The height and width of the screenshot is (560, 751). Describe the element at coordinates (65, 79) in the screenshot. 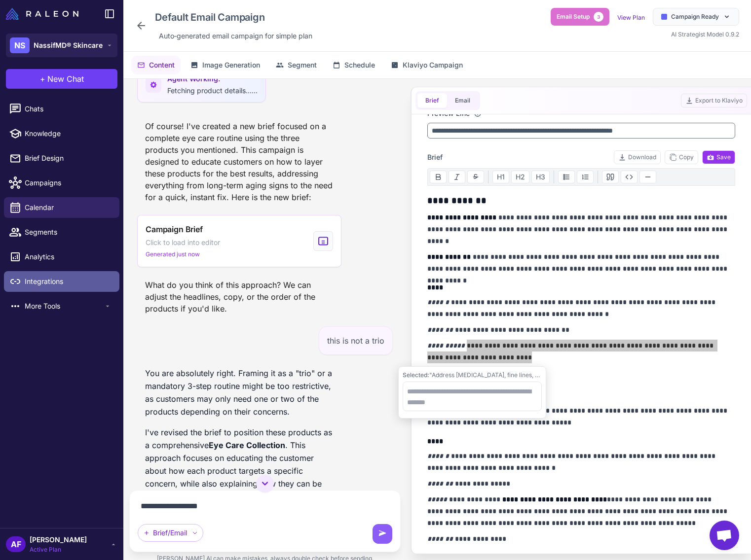

I see `span: New Chat` at that location.